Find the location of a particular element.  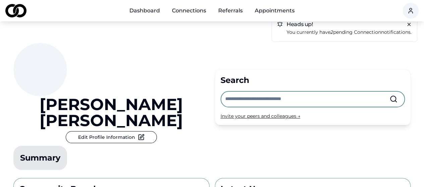

img: logo is located at coordinates (16, 11).